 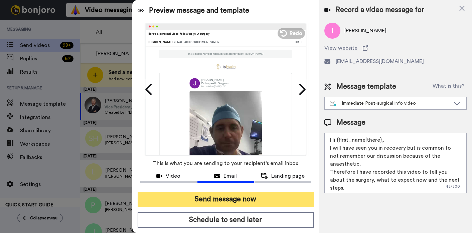 What do you see at coordinates (226, 200) in the screenshot?
I see `button: Send message now` at bounding box center [226, 200].